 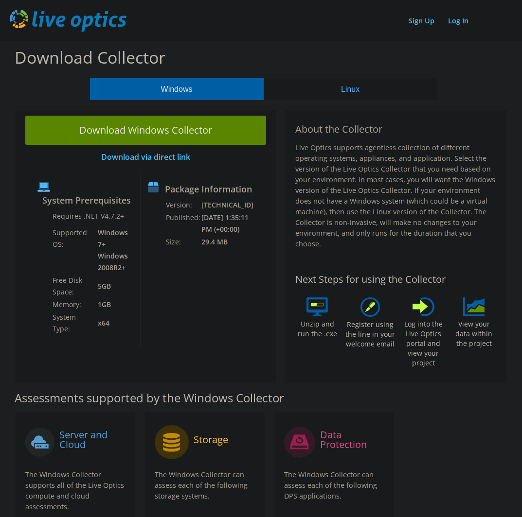 I want to click on button: Linux, so click(x=350, y=89).